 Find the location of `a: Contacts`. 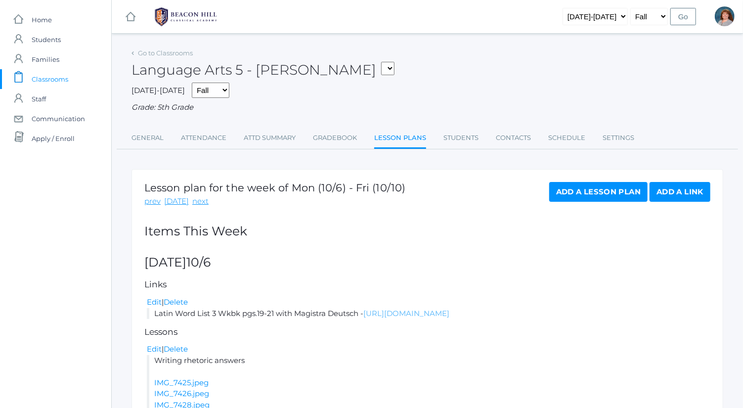

a: Contacts is located at coordinates (513, 138).